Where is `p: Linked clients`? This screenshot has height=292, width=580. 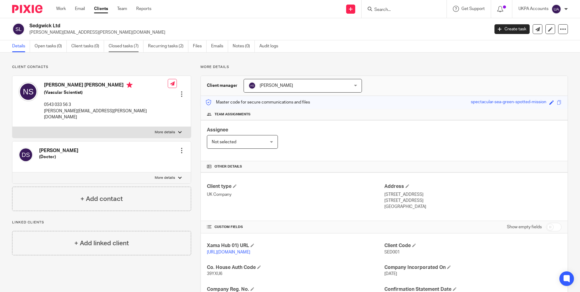 p: Linked clients is located at coordinates (102, 223).